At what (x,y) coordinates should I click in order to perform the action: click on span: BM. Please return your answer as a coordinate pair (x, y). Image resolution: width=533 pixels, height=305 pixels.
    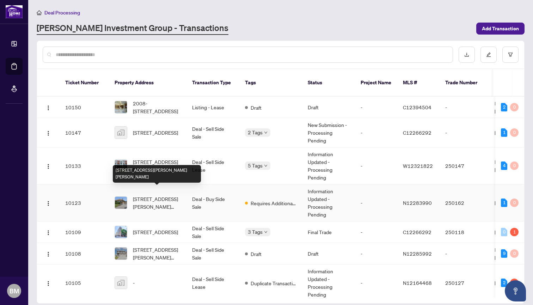
    Looking at the image, I should click on (14, 291).